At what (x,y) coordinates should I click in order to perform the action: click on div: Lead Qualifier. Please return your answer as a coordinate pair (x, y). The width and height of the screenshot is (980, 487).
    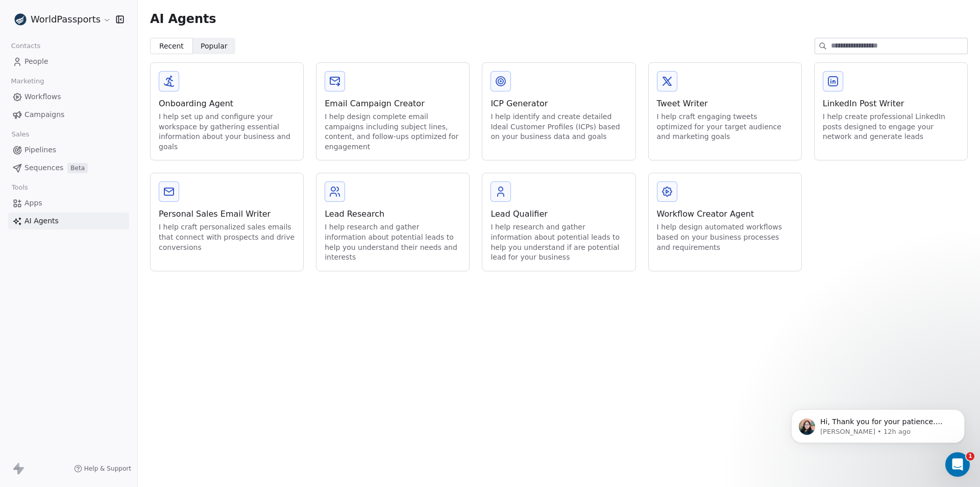
    Looking at the image, I should click on (559, 214).